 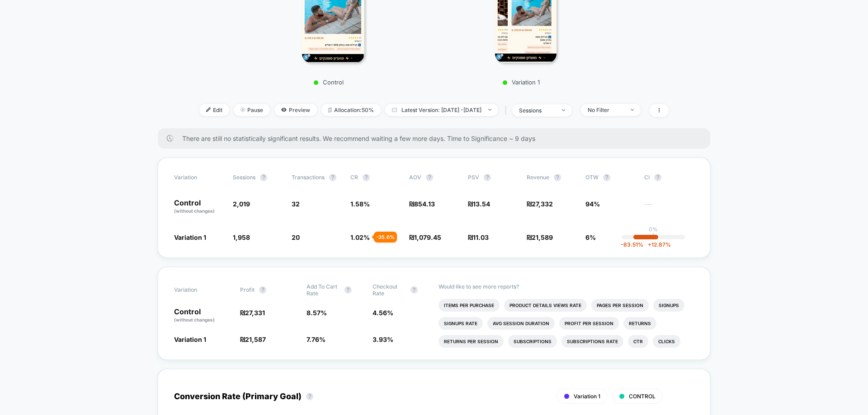 What do you see at coordinates (632, 245) in the screenshot?
I see `span: -63.51 %` at bounding box center [632, 245].